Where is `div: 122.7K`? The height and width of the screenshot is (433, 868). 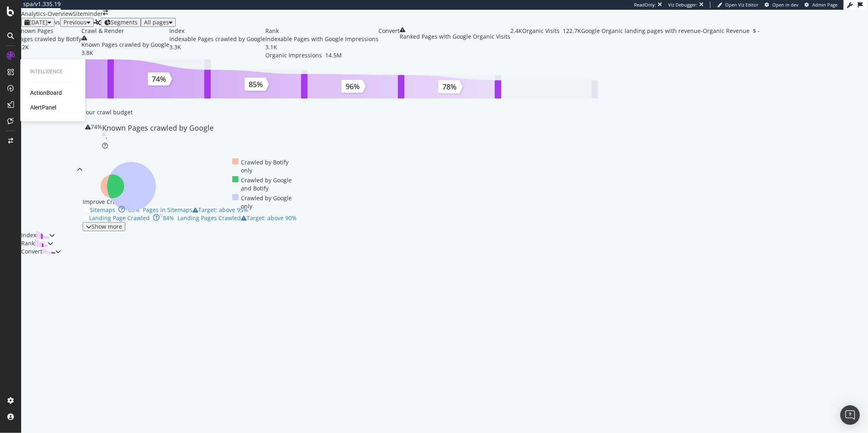 div: 122.7K is located at coordinates (572, 43).